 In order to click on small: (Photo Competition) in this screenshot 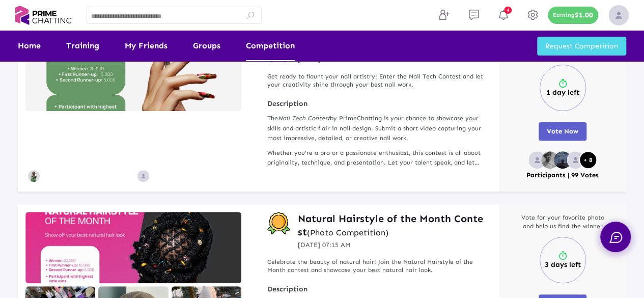, I will do `click(348, 232)`.